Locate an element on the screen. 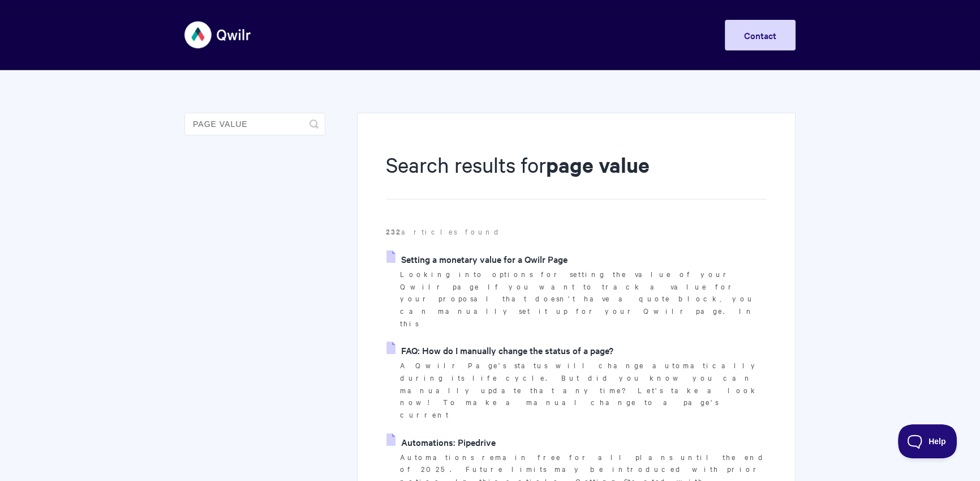 Image resolution: width=980 pixels, height=481 pixels. h1: Search results for is located at coordinates (576, 174).